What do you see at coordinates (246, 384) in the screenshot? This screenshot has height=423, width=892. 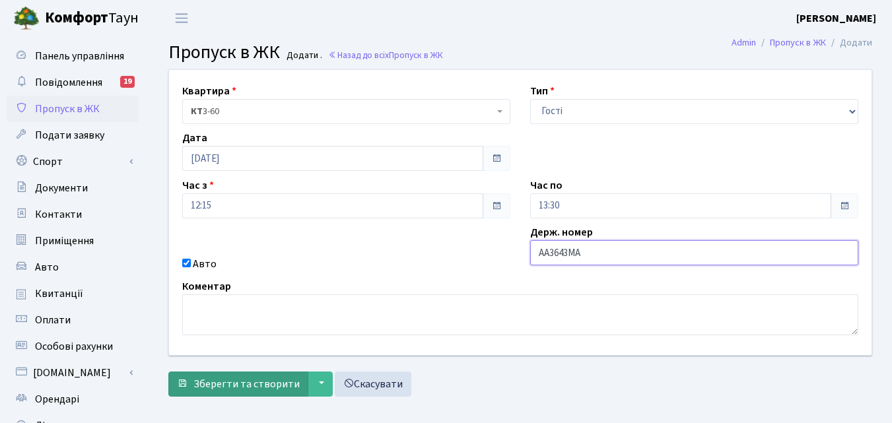 I see `span: Зберегти та створити` at bounding box center [246, 384].